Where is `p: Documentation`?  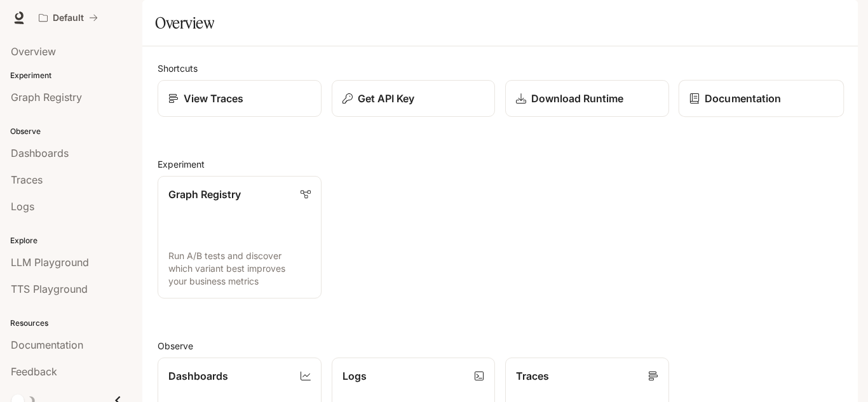
p: Documentation is located at coordinates (743, 98).